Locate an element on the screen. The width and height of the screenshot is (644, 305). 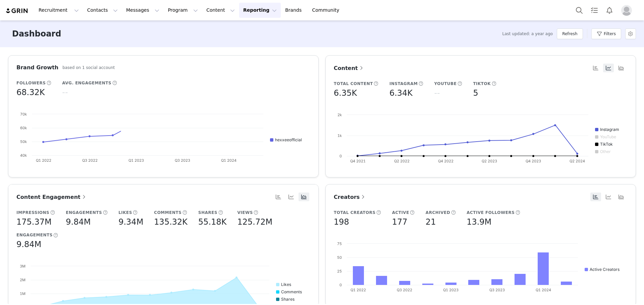
text: 1M is located at coordinates (23, 294).